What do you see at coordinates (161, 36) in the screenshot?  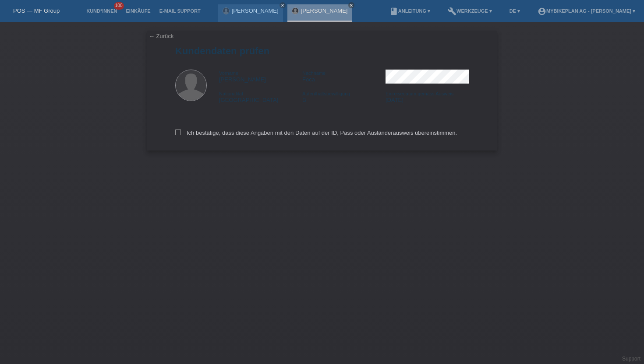 I see `a: ← Zurück` at bounding box center [161, 36].